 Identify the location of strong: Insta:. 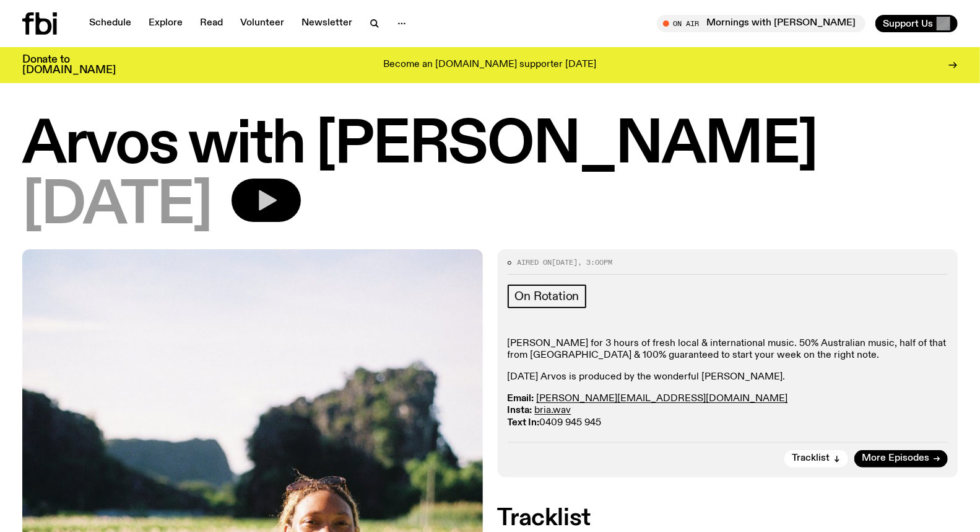
(520, 411).